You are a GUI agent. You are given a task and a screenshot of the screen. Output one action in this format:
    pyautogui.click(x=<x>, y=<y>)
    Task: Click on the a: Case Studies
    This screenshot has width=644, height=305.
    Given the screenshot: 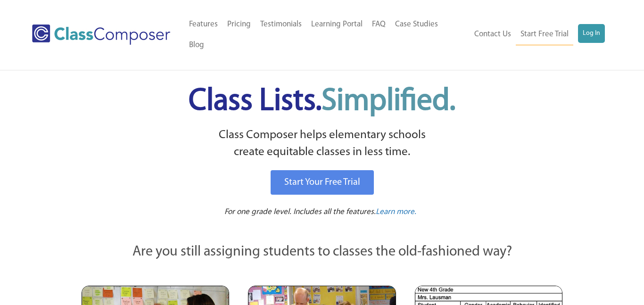 What is the action you would take?
    pyautogui.click(x=417, y=24)
    